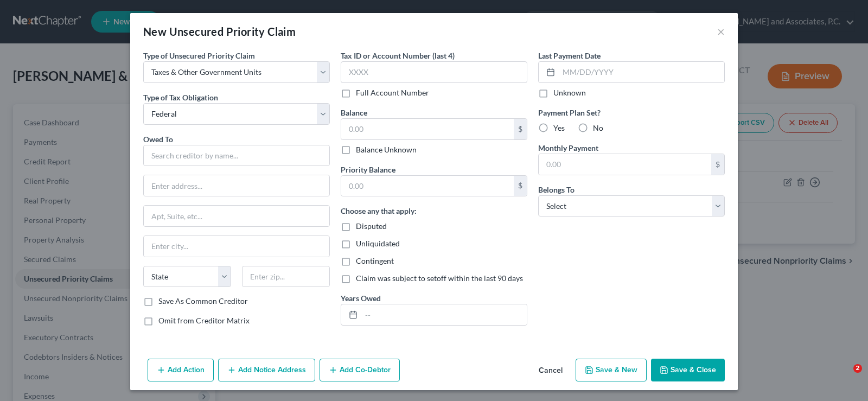 The width and height of the screenshot is (868, 401). What do you see at coordinates (181, 97) in the screenshot?
I see `span: Type of Tax Obligation` at bounding box center [181, 97].